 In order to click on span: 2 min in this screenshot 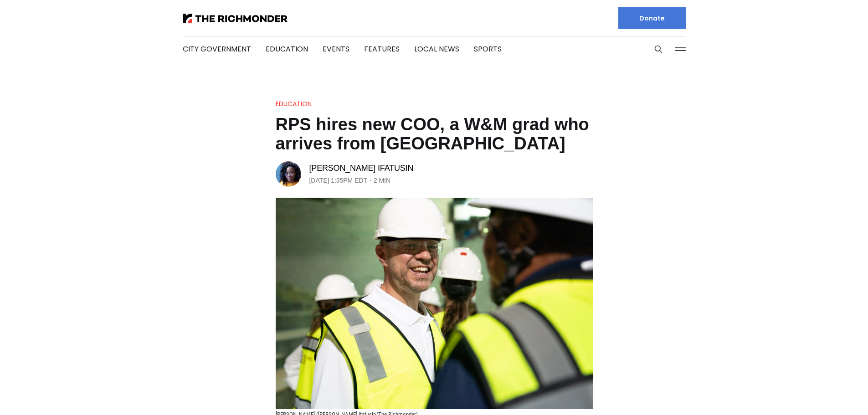, I will do `click(383, 200)`.